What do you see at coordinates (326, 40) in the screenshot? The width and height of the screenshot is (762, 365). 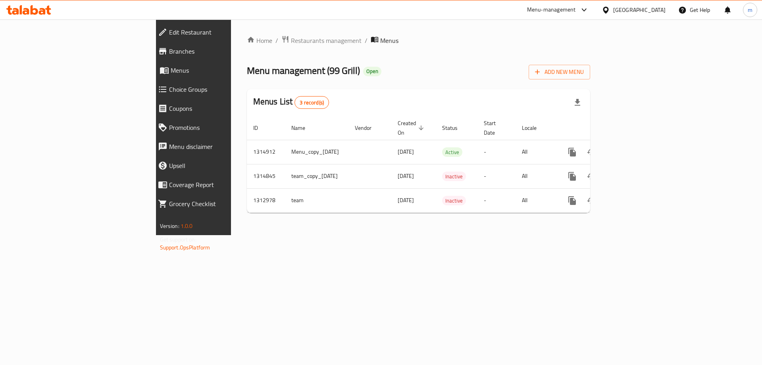 I see `span: Restaurants management` at bounding box center [326, 40].